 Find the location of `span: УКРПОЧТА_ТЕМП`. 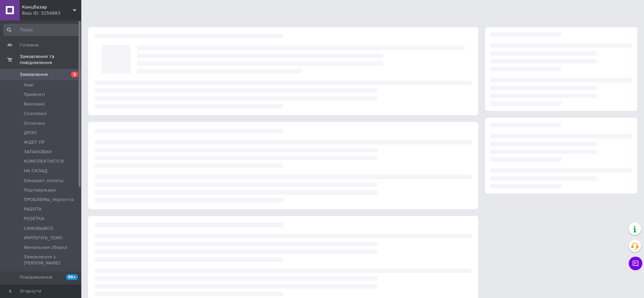

span: УКРПОЧТА_ТЕМП is located at coordinates (43, 238).